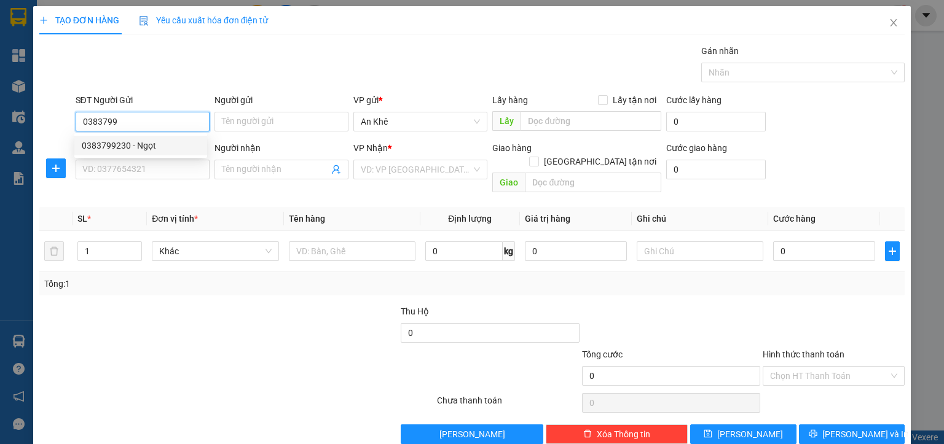  I want to click on span: Đơn vị tính, so click(174, 219).